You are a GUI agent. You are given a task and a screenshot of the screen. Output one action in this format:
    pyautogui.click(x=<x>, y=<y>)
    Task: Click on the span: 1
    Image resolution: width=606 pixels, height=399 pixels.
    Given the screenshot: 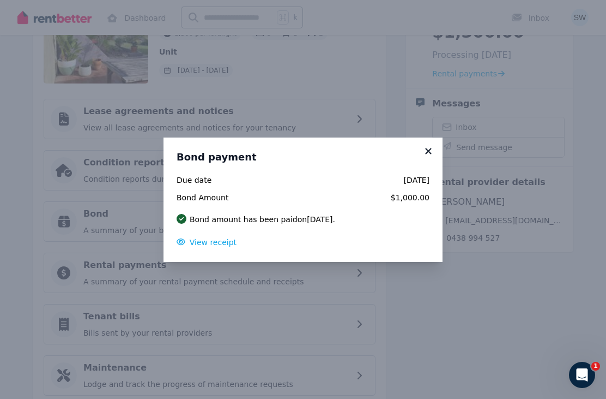 What is the action you would take?
    pyautogui.click(x=596, y=366)
    